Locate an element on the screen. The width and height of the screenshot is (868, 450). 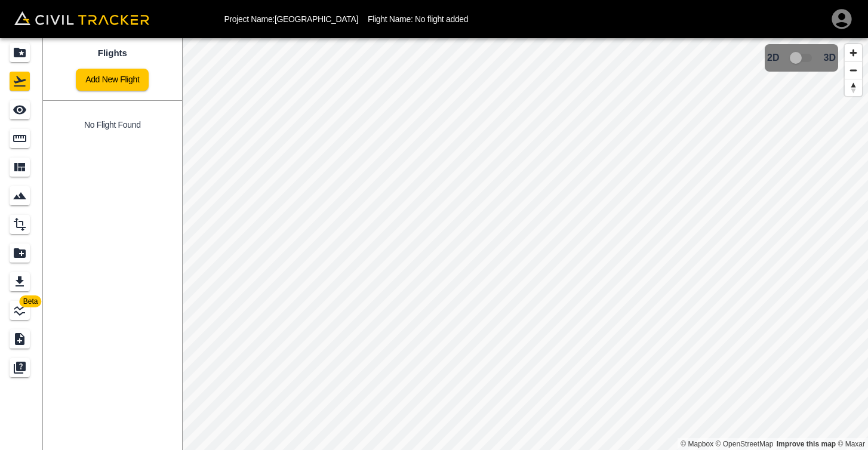
a: OpenStreetMap is located at coordinates (745, 444).